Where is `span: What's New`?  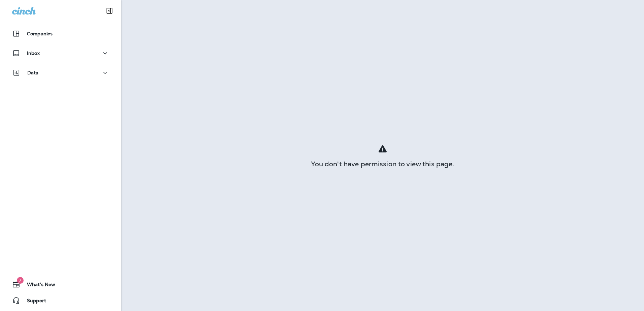
span: What's New is located at coordinates (38, 286).